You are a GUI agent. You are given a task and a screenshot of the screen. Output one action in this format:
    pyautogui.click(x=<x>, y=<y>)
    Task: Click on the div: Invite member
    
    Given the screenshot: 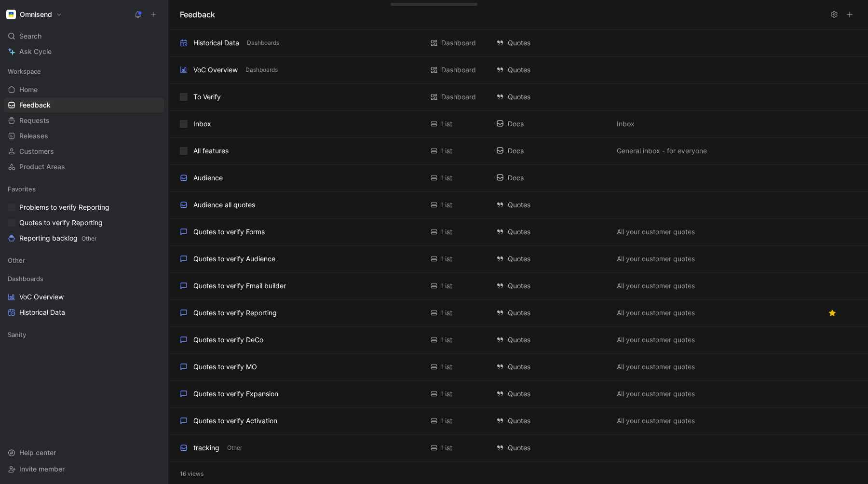 What is the action you would take?
    pyautogui.click(x=84, y=469)
    